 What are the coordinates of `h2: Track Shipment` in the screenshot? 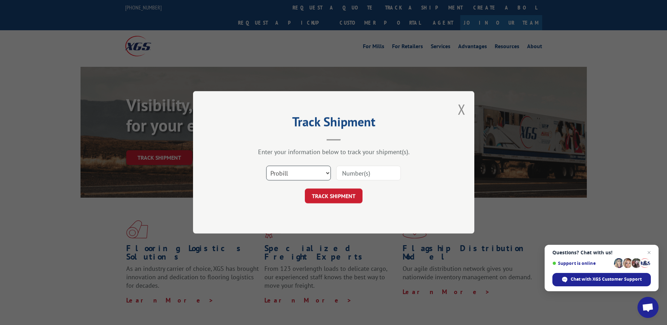 It's located at (334, 123).